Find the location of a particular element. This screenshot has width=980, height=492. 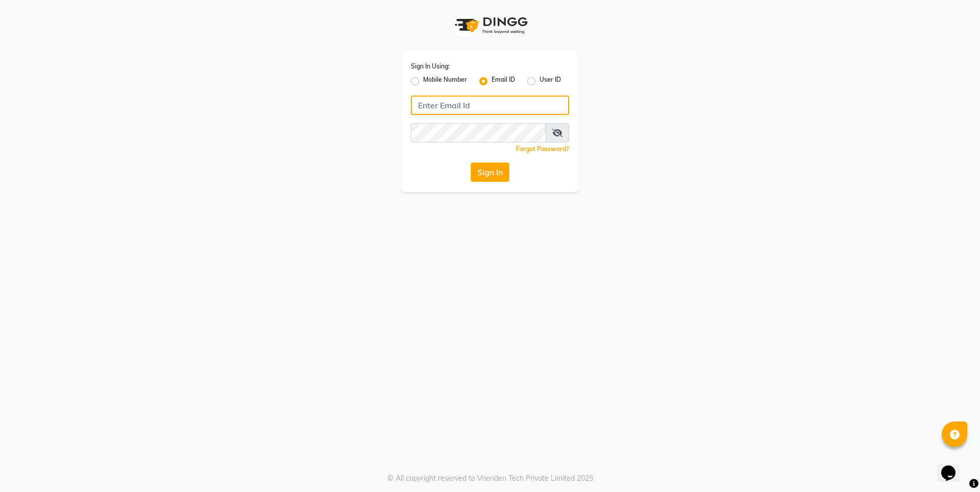

label: Sign In Using: is located at coordinates (431, 66).